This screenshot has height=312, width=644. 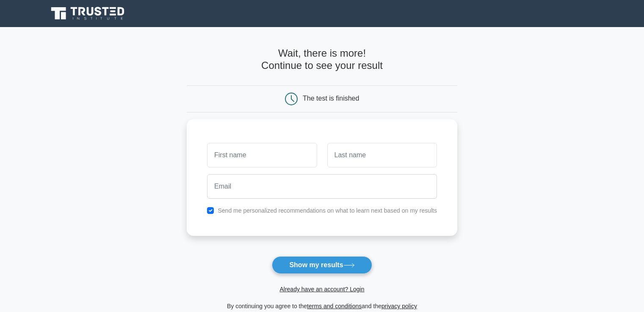 I want to click on input: First name, so click(x=262, y=155).